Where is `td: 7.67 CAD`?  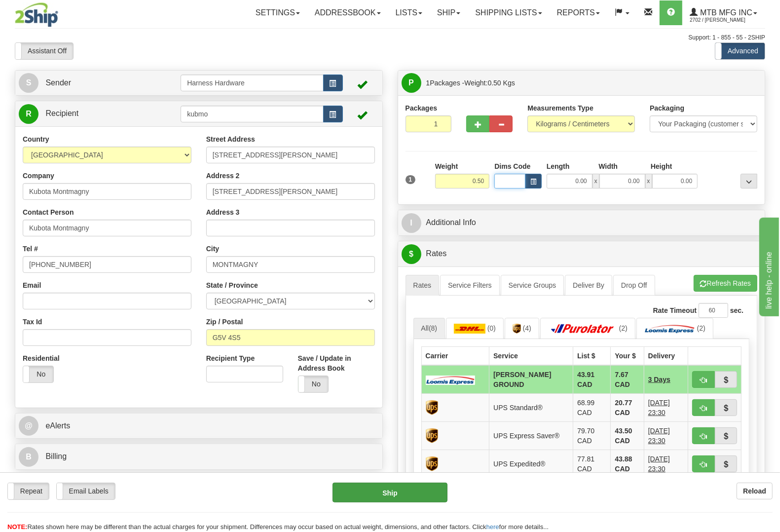 td: 7.67 CAD is located at coordinates (628, 380).